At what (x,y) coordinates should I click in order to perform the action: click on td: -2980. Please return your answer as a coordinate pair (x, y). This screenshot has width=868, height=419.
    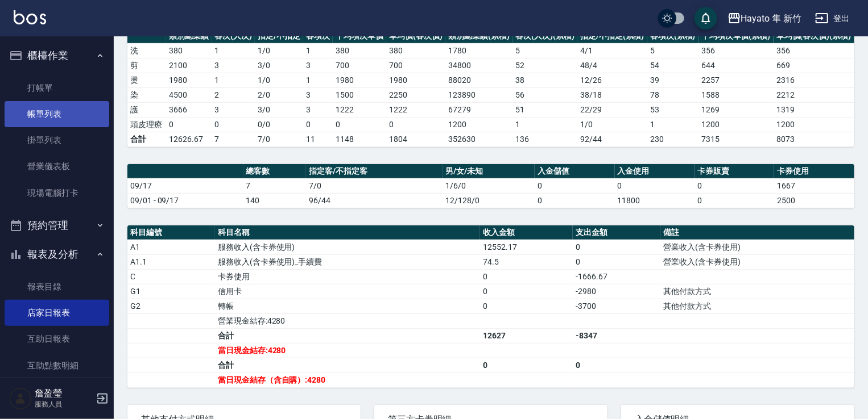
    Looking at the image, I should click on (617, 292).